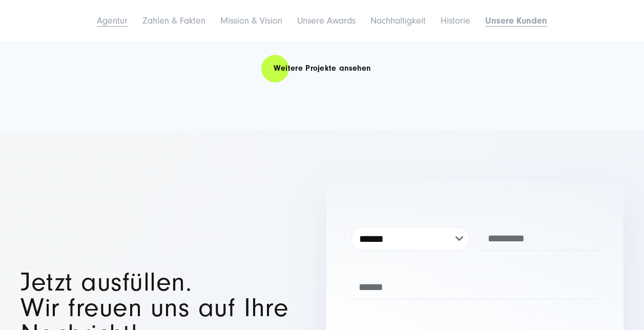  I want to click on a: Historie, so click(456, 21).